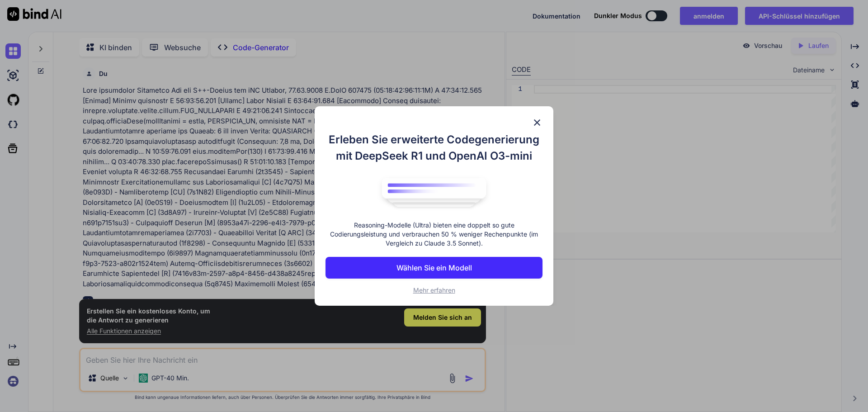  I want to click on font: Mehr erfahren, so click(434, 290).